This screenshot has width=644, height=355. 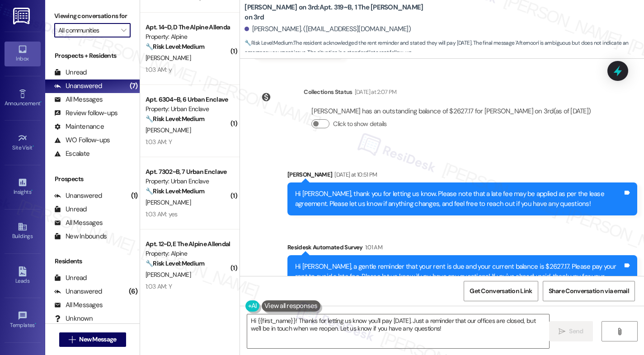 I want to click on div: Maintenance, so click(x=79, y=127).